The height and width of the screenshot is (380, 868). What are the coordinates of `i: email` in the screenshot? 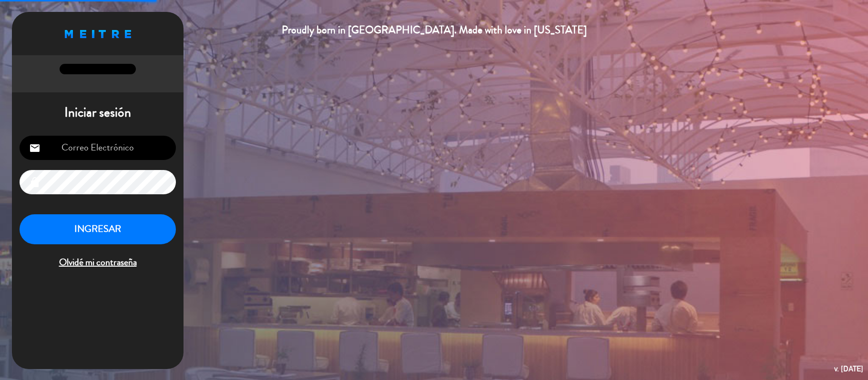 It's located at (35, 148).